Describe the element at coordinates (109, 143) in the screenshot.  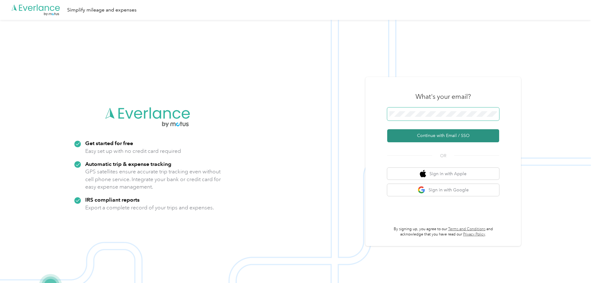
I see `strong: Get started for free` at that location.